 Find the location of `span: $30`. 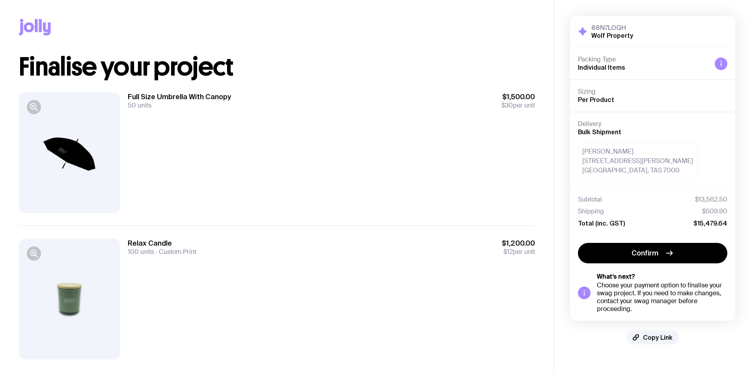

span: $30 is located at coordinates (507, 105).